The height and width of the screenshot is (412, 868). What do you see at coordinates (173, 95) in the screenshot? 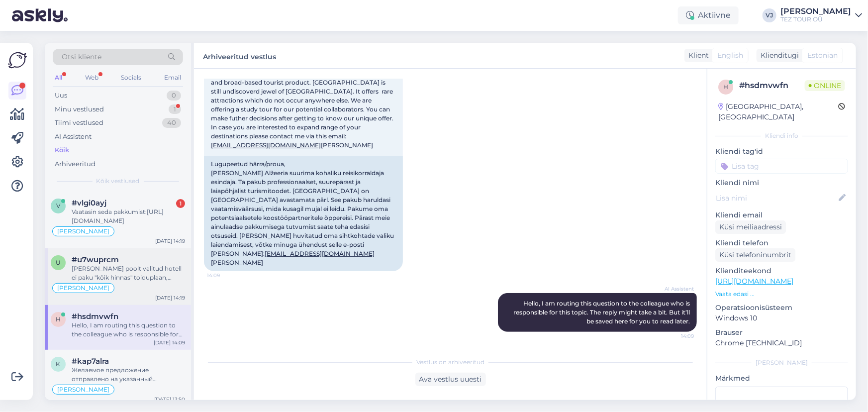
I see `div: 0` at bounding box center [173, 95].